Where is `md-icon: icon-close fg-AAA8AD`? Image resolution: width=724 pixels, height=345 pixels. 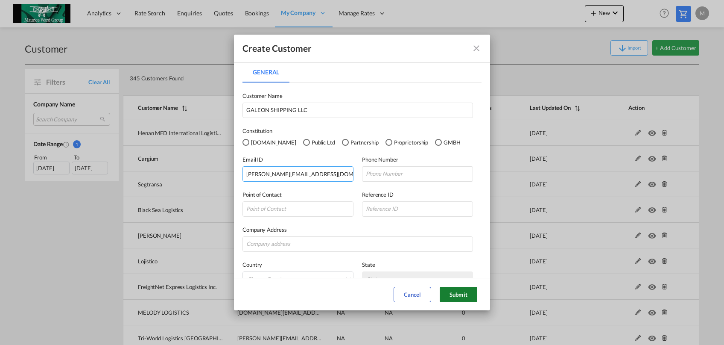
md-icon: icon-close fg-AAA8AD is located at coordinates (477, 48).